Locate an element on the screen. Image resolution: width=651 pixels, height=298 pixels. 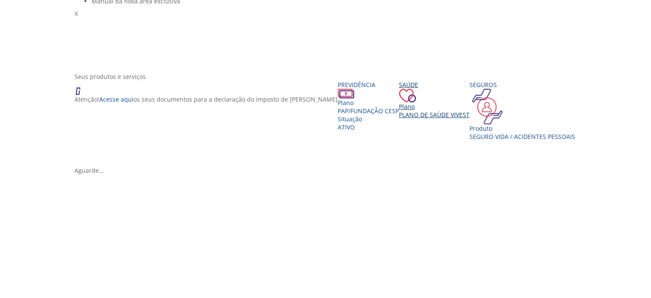
section: <span lang="en" dir="ltr">ProdutosCard</span> is located at coordinates (329, 123).